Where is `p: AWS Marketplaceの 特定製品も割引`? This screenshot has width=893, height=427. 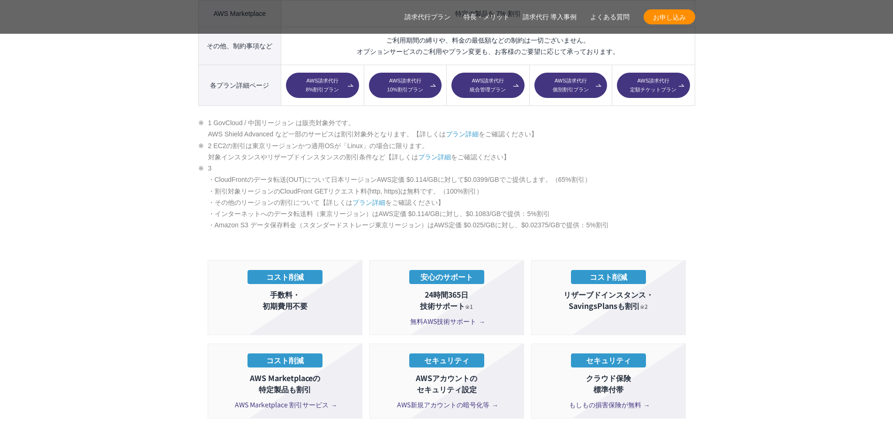 p: AWS Marketplaceの 特定製品も割引 is located at coordinates (285, 383).